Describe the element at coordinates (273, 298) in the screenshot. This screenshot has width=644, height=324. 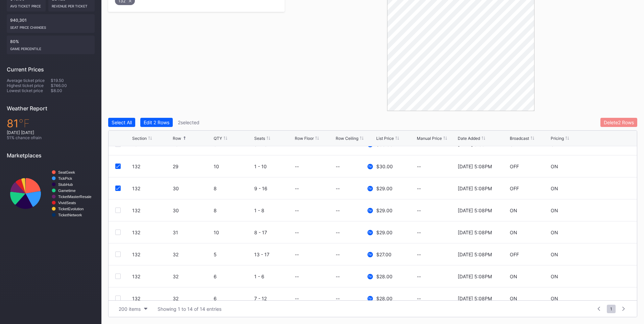
I see `div: 7 - 12` at that location.